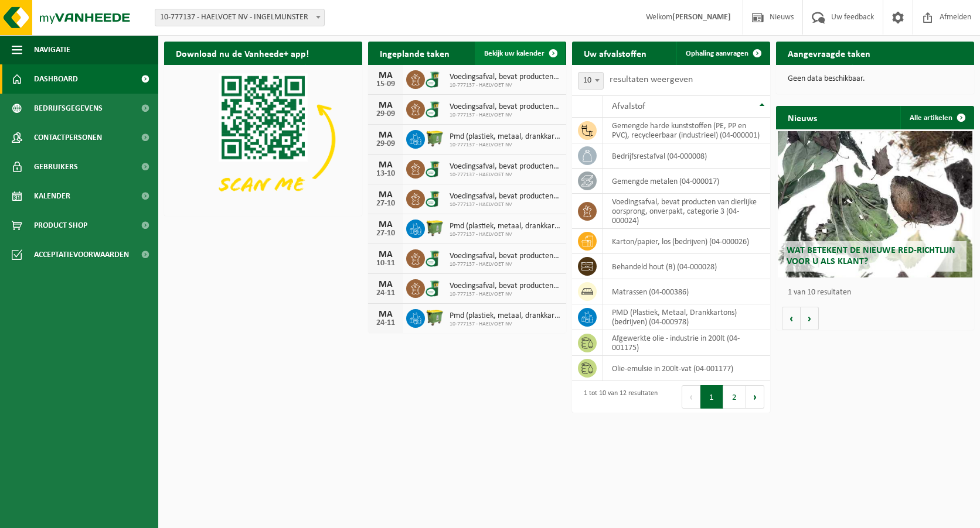 This screenshot has width=980, height=528. I want to click on td: olie-emulsie in 200lt-vat (04-001177), so click(686, 368).